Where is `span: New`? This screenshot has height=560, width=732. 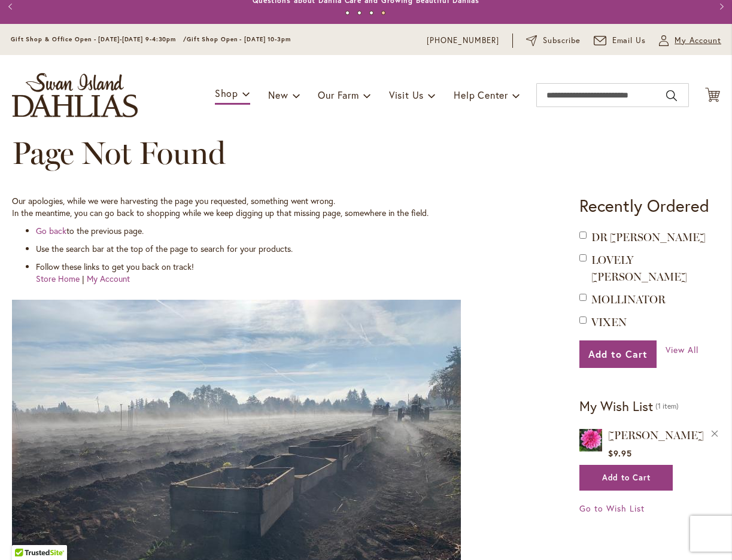
span: New is located at coordinates (278, 95).